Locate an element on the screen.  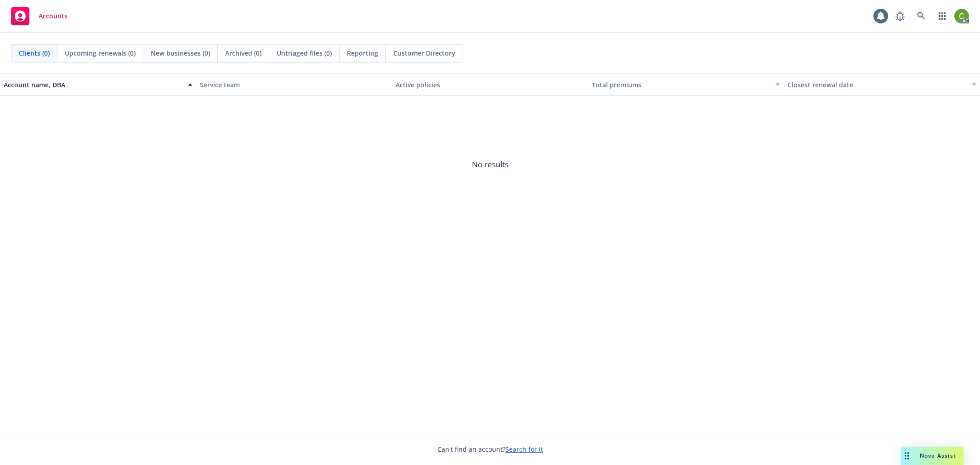
span: Accounts is located at coordinates (53, 16).